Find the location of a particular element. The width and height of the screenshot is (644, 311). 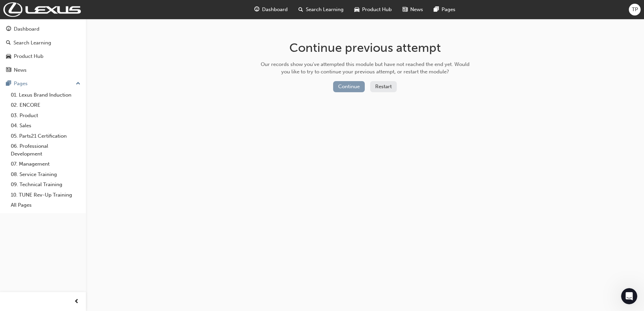

div: Yep, I added it ot the plan. No problem and thanks for bringing this to my attention .Menno is located at coordinates (58, 197).